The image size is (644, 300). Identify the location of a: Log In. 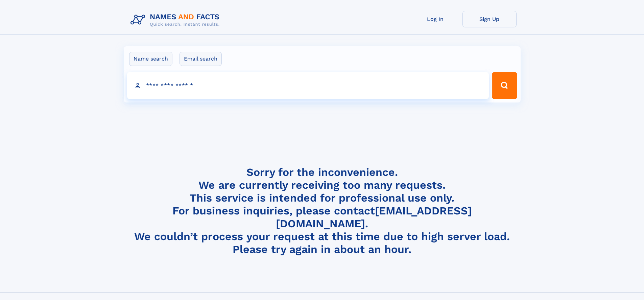
(435, 19).